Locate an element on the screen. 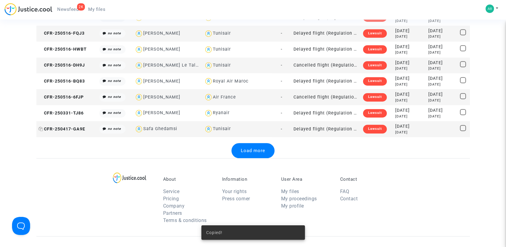  span: CFR-250516-BQ83 is located at coordinates (62, 81).